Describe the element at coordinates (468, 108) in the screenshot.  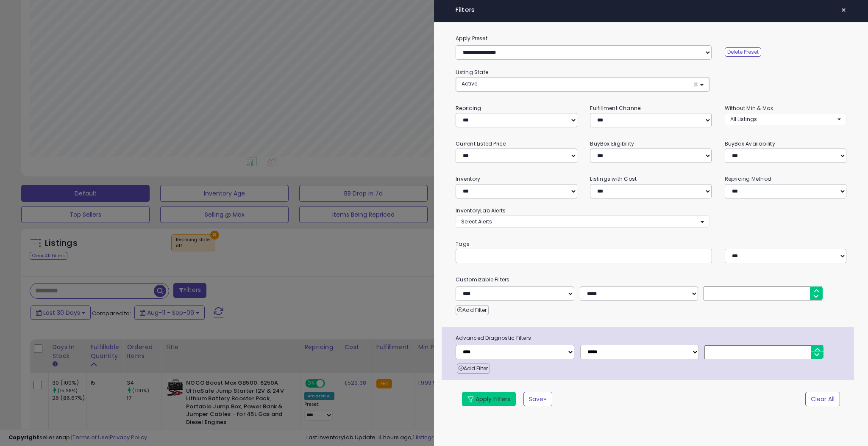
I see `small: Repricing` at that location.